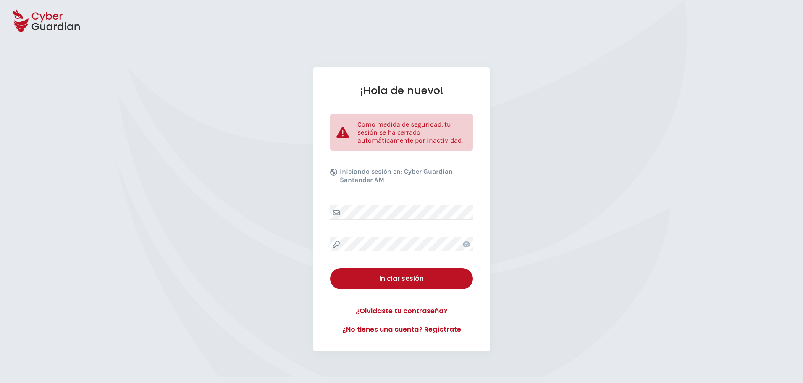 The image size is (803, 383). Describe the element at coordinates (402, 329) in the screenshot. I see `a: ¿No tienes una cuenta? Regístrate` at that location.